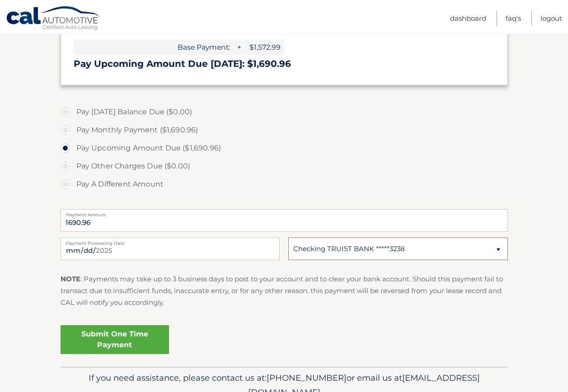 Image resolution: width=568 pixels, height=392 pixels. I want to click on input: Payment Amount, so click(284, 220).